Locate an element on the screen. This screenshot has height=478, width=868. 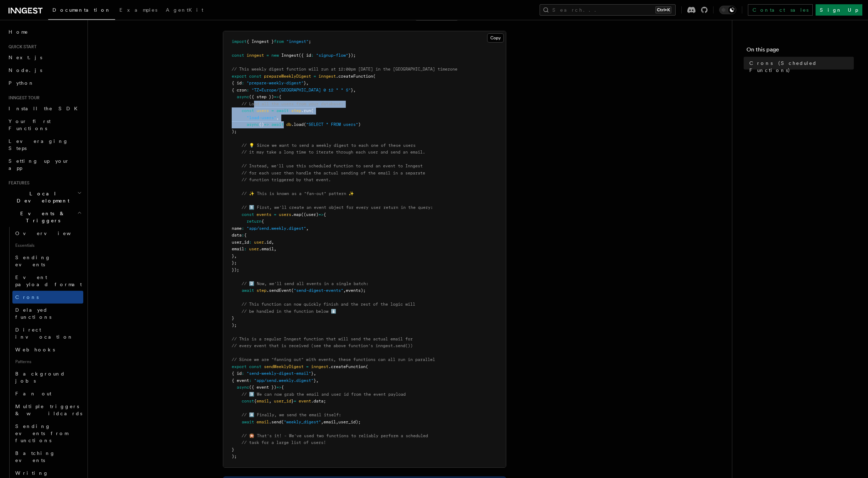
kbd: Ctrl+K is located at coordinates (663, 10).